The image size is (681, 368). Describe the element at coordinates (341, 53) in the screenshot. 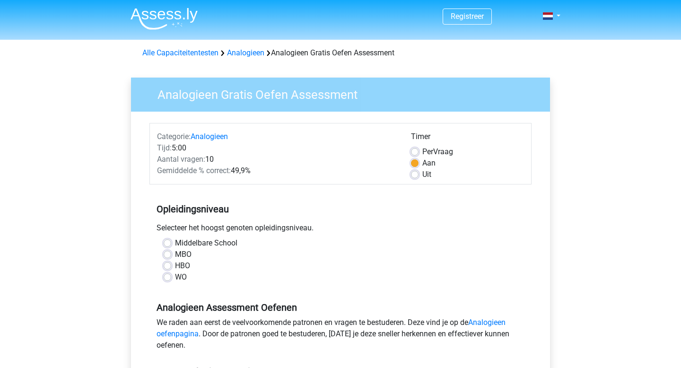

I see `div: Analogieen Gratis Oefen Assessment` at that location.